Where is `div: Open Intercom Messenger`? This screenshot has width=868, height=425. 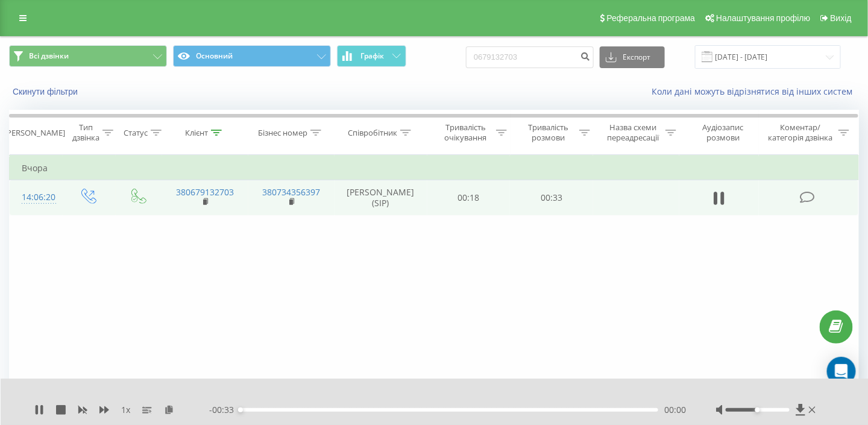
div: Open Intercom Messenger is located at coordinates (841, 371).